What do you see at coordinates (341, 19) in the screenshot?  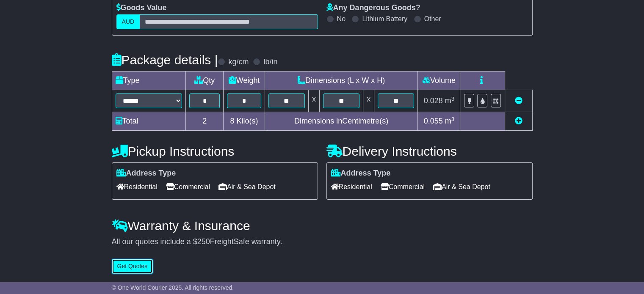 I see `label: No` at bounding box center [341, 19].